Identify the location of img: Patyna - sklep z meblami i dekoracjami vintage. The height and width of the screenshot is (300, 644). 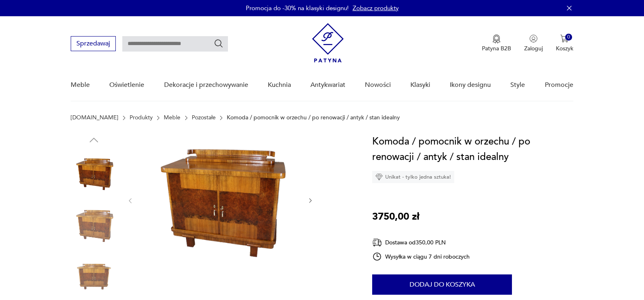
(328, 42).